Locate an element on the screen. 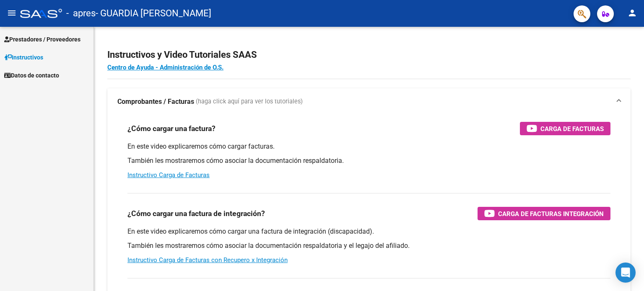 The height and width of the screenshot is (291, 644). div: Open Intercom Messenger is located at coordinates (626, 273).